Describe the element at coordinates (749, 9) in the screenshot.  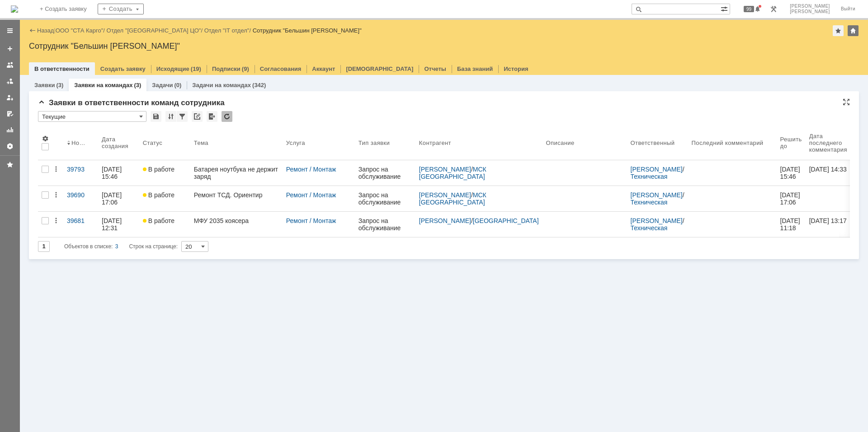
I see `span: 99` at that location.